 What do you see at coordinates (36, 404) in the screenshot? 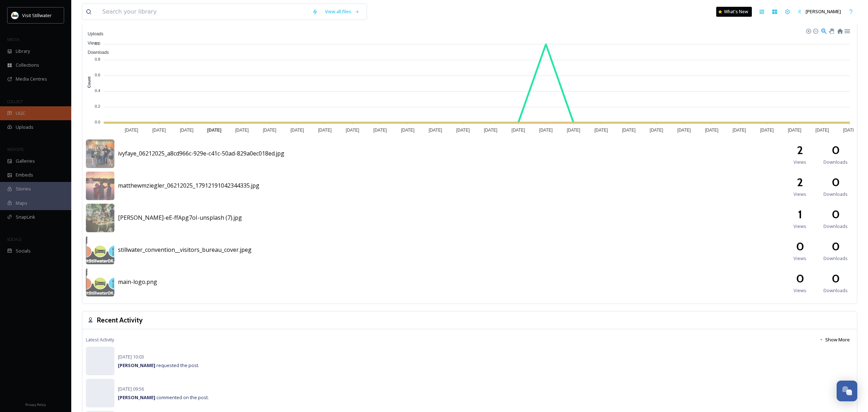
I see `a: Privacy Policy` at bounding box center [36, 404].